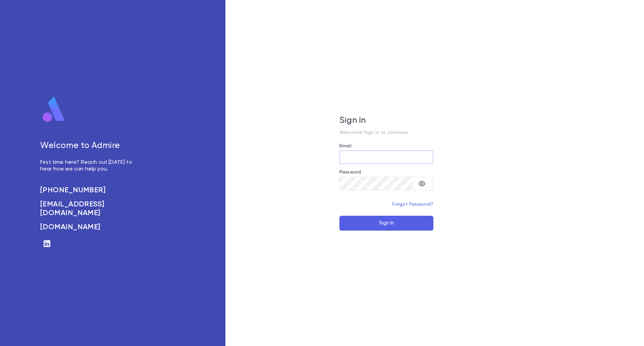 Image resolution: width=644 pixels, height=346 pixels. Describe the element at coordinates (90, 146) in the screenshot. I see `h5: Welcome to Admire` at that location.